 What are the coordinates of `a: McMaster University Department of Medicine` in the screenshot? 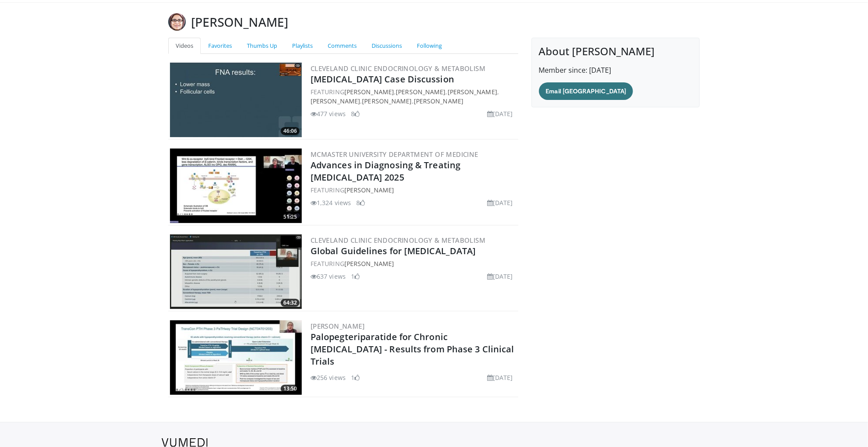 It's located at (394, 155).